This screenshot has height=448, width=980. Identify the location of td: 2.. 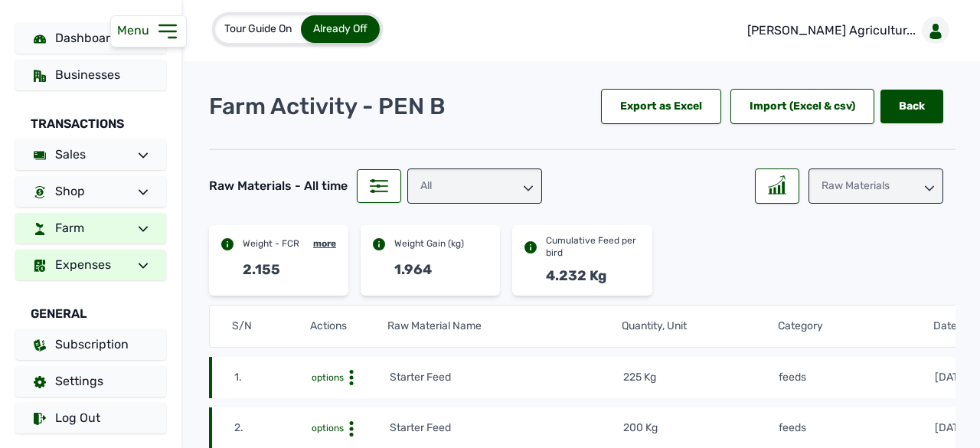
(272, 428).